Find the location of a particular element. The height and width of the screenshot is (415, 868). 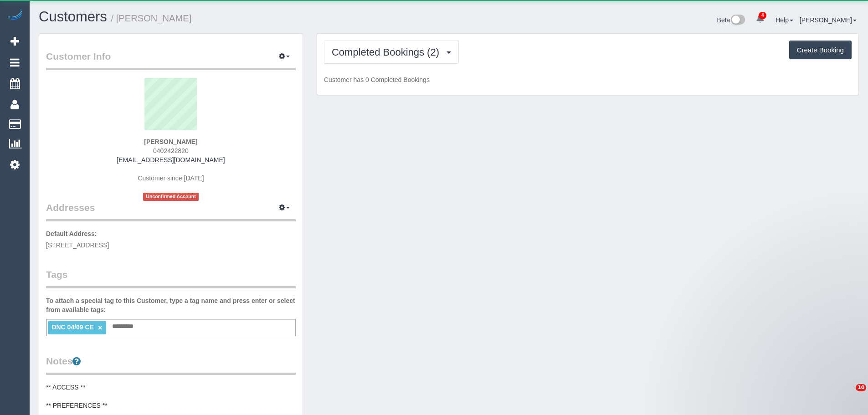

label: Default Address: is located at coordinates (72, 234).